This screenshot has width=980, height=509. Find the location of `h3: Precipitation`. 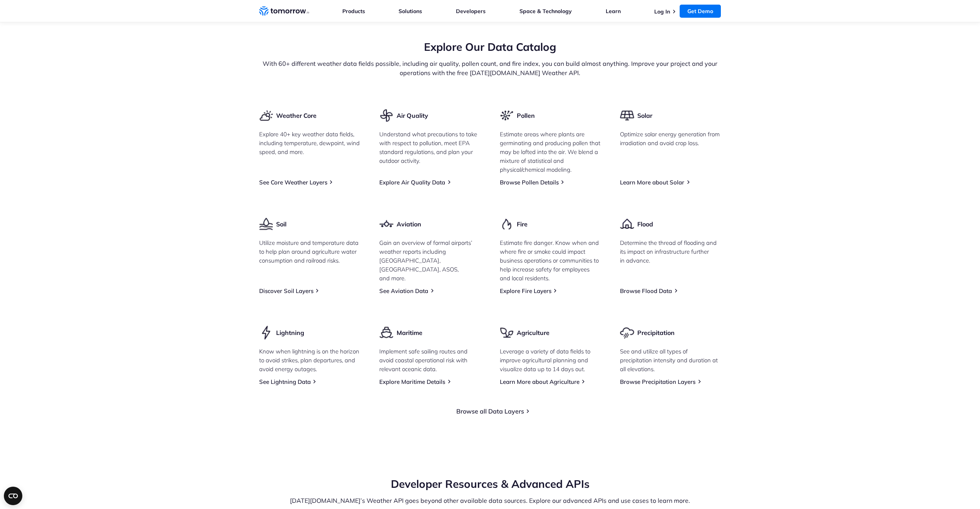

h3: Precipitation is located at coordinates (656, 333).